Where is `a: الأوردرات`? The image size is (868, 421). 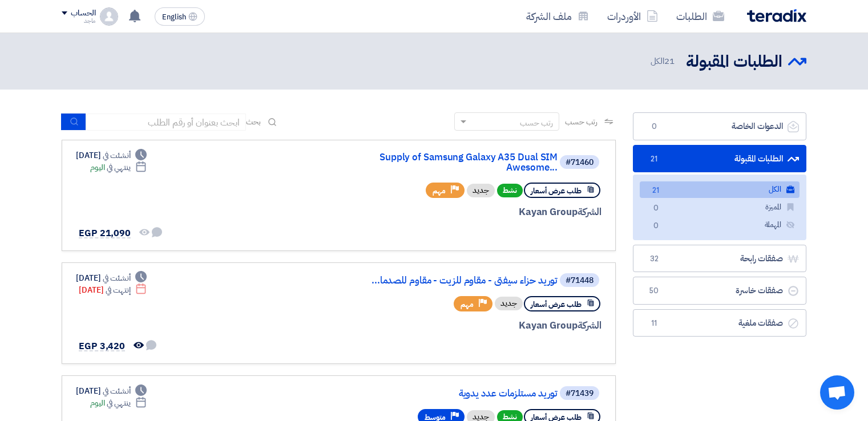 a: الأوردرات is located at coordinates (632, 16).